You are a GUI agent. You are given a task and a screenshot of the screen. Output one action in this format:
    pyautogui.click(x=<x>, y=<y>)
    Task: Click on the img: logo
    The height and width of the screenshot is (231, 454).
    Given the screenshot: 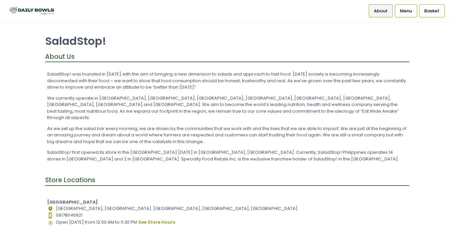 What is the action you would take?
    pyautogui.click(x=32, y=11)
    